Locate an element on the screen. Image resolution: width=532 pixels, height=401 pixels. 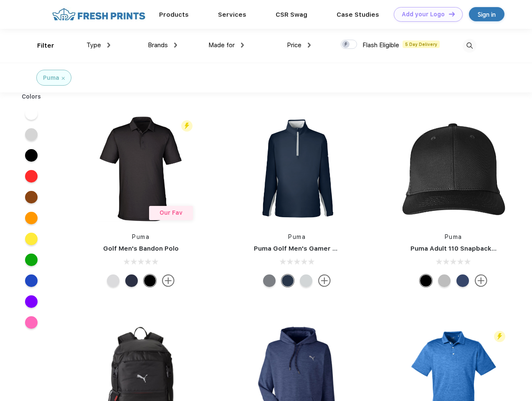
img: filter_cancel.svg is located at coordinates (63, 78).